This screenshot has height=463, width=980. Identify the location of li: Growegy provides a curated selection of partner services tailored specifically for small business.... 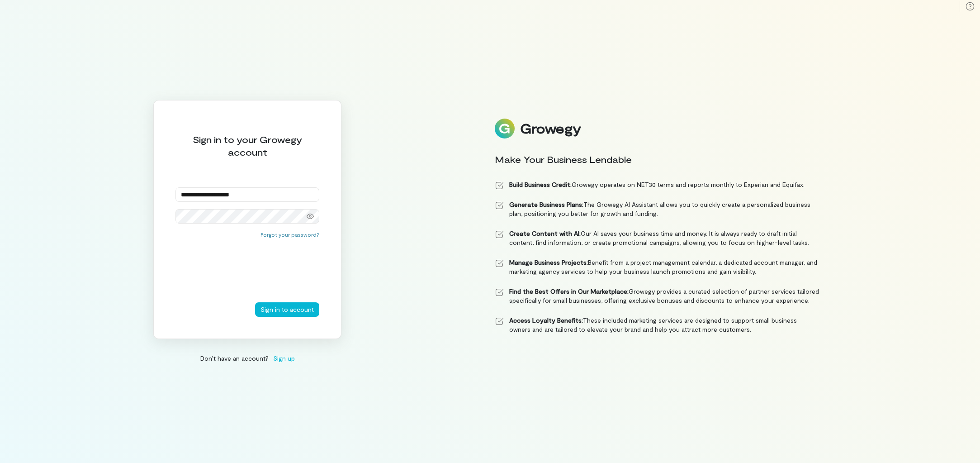
(657, 296).